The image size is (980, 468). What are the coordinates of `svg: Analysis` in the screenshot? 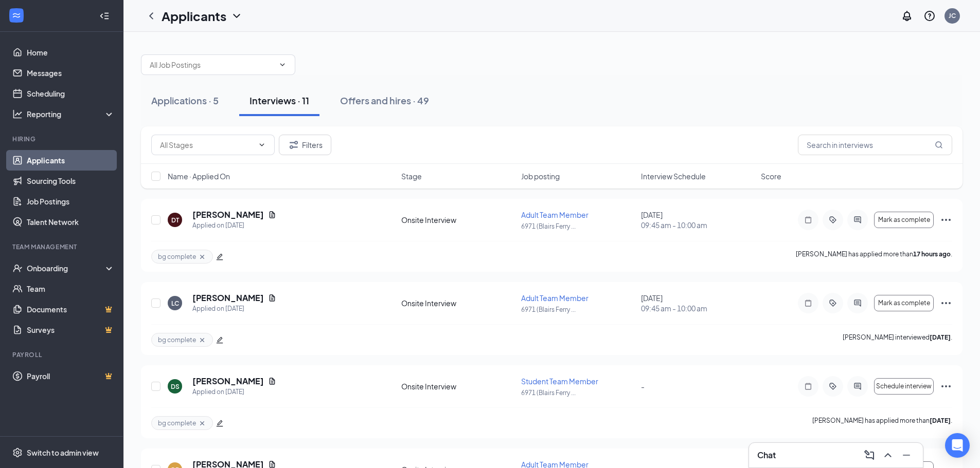 It's located at (18, 114).